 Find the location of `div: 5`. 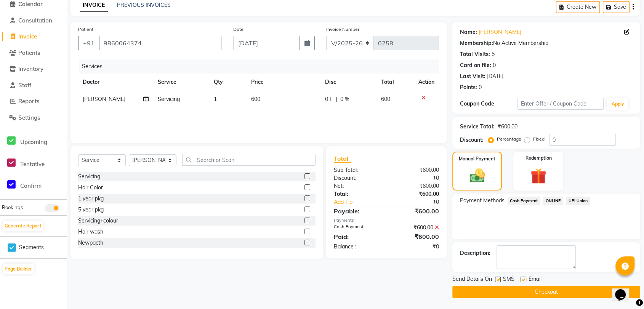

div: 5 is located at coordinates (493, 54).